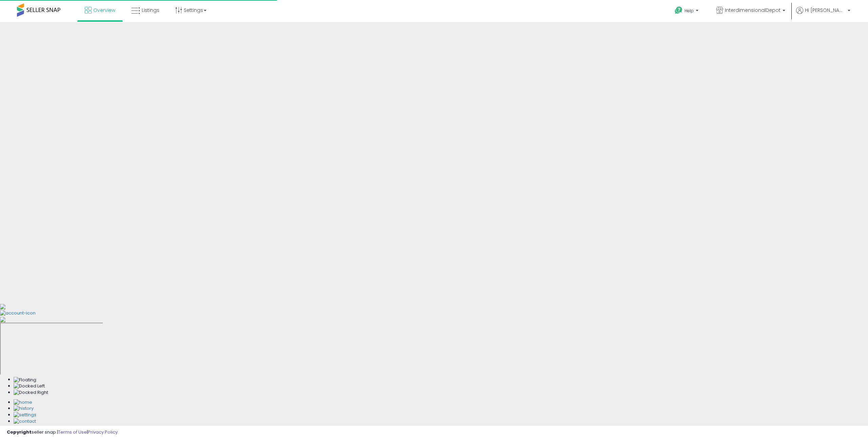  What do you see at coordinates (678, 10) in the screenshot?
I see `i: Get Help` at bounding box center [678, 10].